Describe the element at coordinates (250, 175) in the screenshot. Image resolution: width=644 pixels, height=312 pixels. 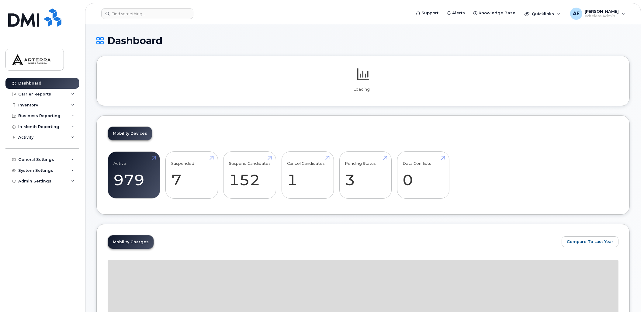
I see `a: Suspend Candidates 152` at that location.